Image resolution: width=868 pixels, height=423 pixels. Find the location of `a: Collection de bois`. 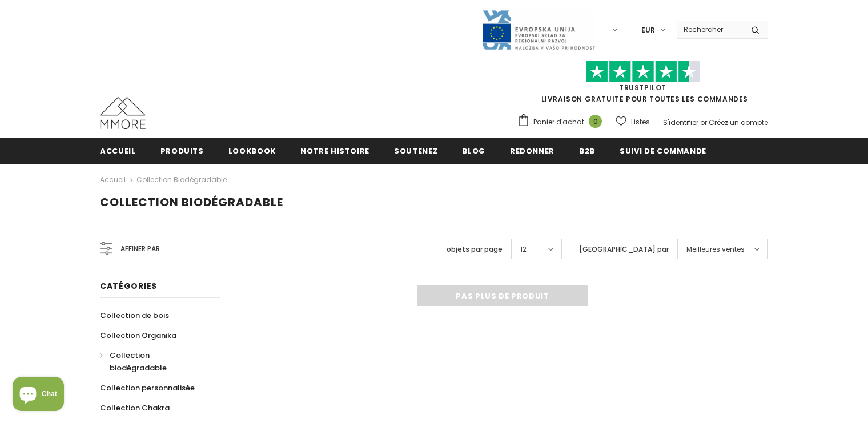

a: Collection de bois is located at coordinates (134, 315).